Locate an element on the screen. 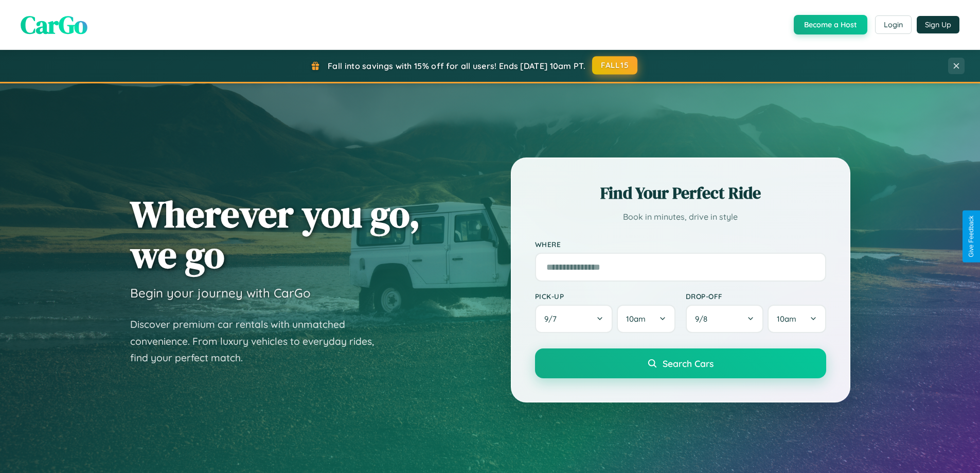  h3: Begin your journey with CarGo is located at coordinates (220, 292).